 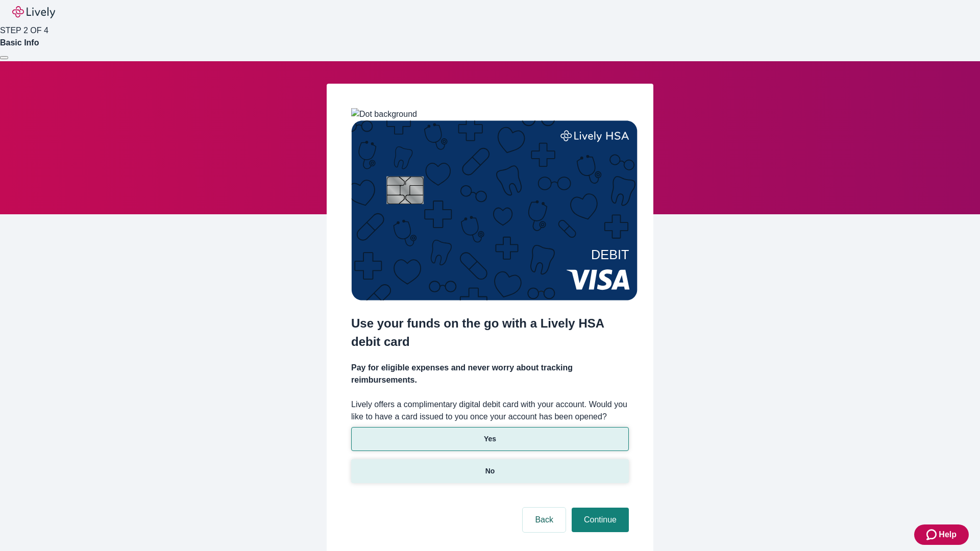 I want to click on button: Continue, so click(x=601, y=520).